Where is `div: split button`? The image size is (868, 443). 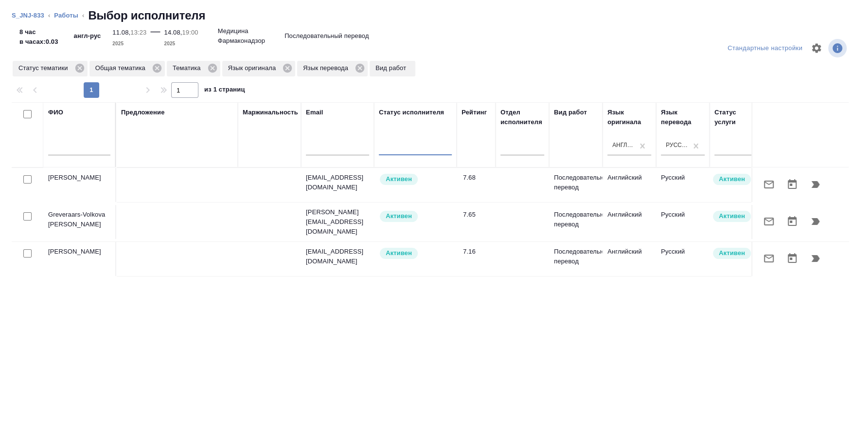
div: split button is located at coordinates (764, 48).